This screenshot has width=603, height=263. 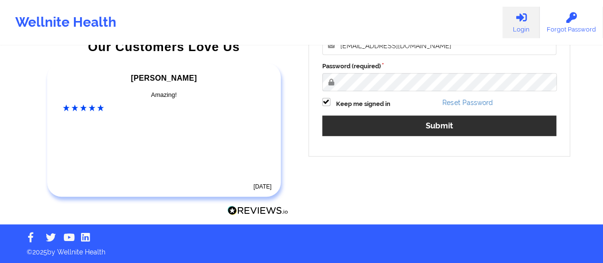 What do you see at coordinates (439, 125) in the screenshot?
I see `button: Submit` at bounding box center [439, 125].